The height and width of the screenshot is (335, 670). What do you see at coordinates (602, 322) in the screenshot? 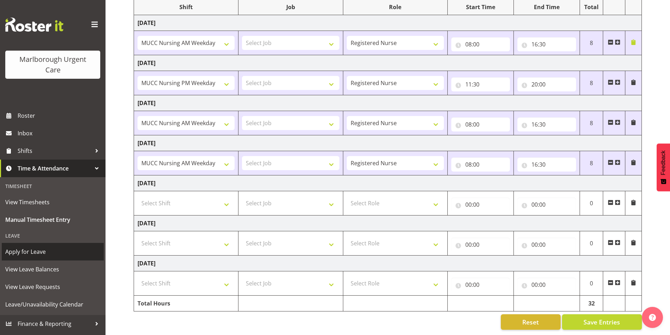
I see `span: Save Entries` at bounding box center [602, 322].